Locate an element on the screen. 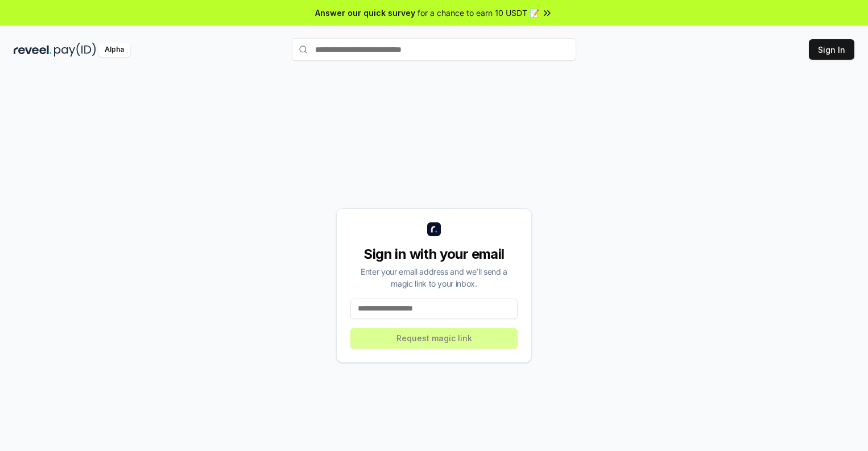  button: Sign In is located at coordinates (832, 49).